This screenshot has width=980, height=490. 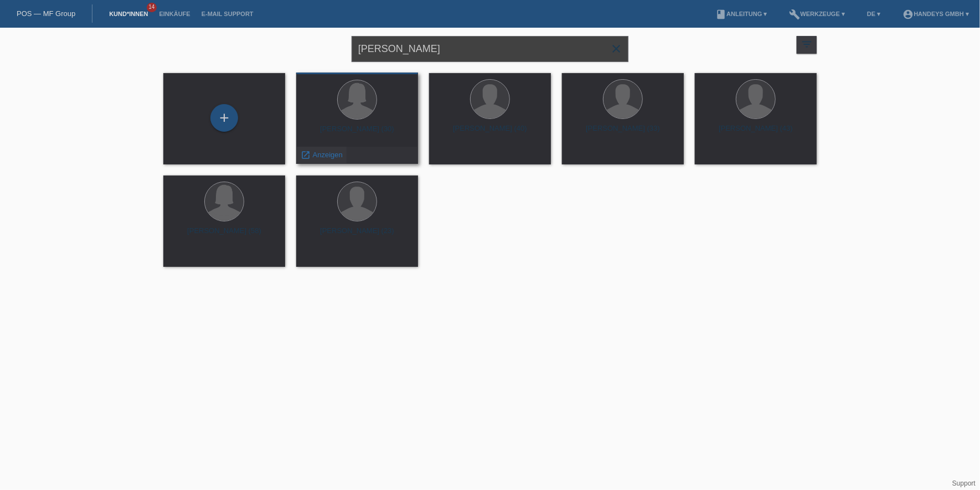 I want to click on a: DE ▾, so click(x=874, y=14).